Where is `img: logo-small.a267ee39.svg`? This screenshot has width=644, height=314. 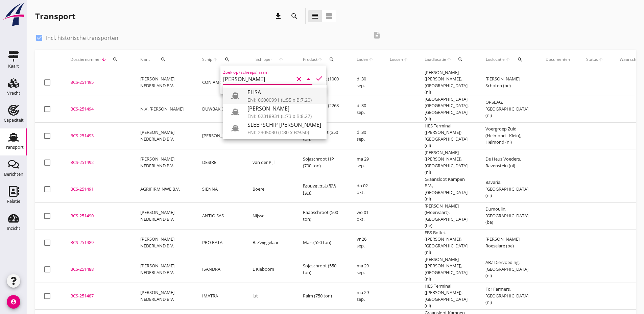
img: logo-small.a267ee39.svg is located at coordinates (14, 15).